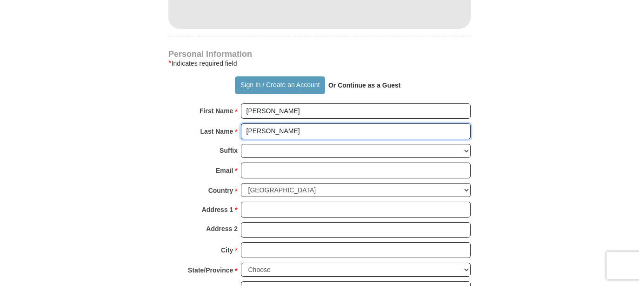  I want to click on strong: Address 2, so click(222, 228).